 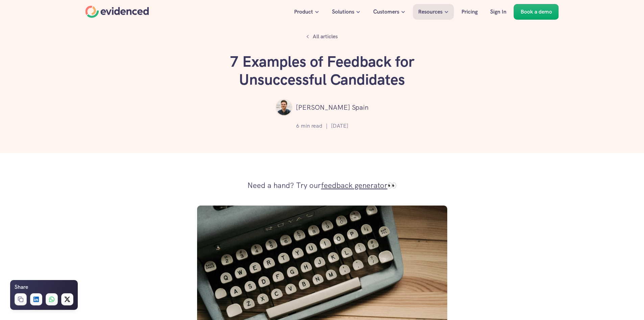 I want to click on p: Need a hand? Try our 👀, so click(x=322, y=186).